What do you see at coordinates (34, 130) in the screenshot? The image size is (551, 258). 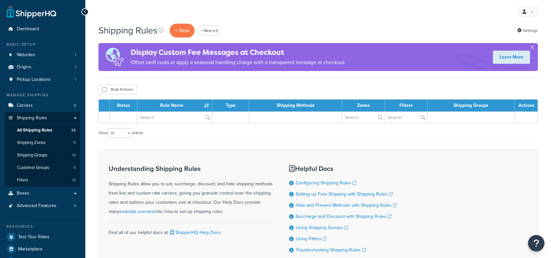 I see `span: All Shipping Rules` at bounding box center [34, 130].